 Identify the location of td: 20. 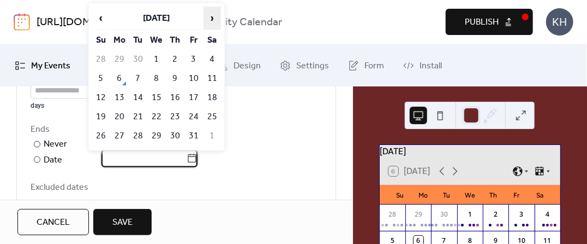
(120, 116).